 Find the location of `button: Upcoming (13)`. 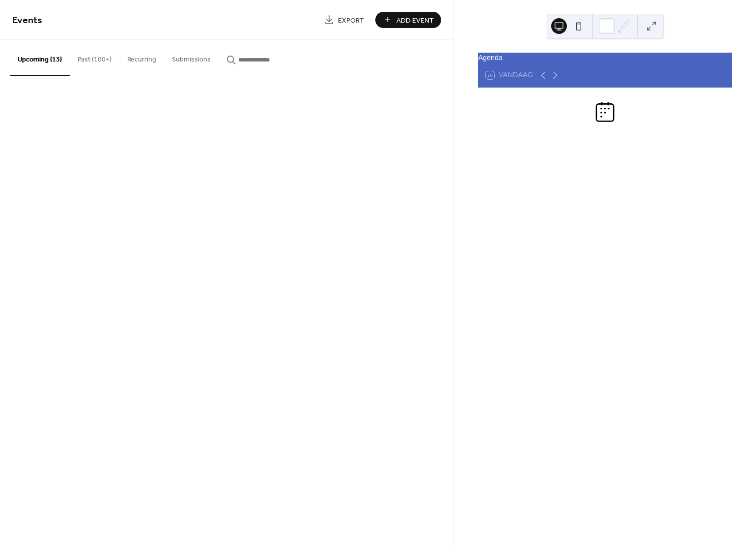

button: Upcoming (13) is located at coordinates (40, 58).